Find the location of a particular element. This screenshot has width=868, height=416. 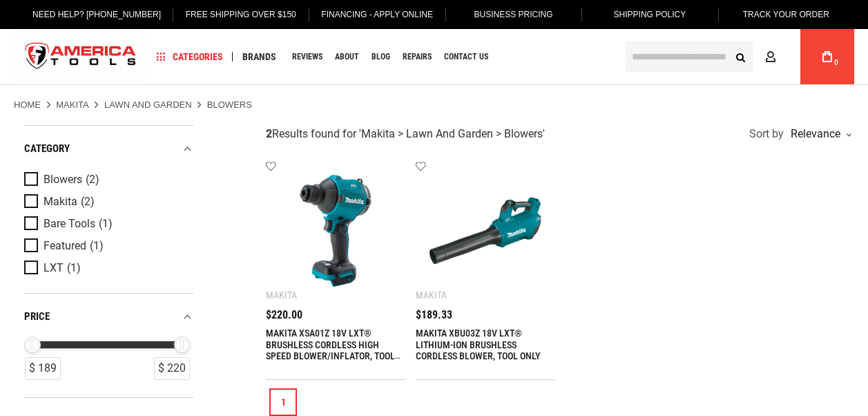

img: MAKITA XSA01Z 18V LXT® BRUSHLESS CORDLESS HIGH SPEED BLOWER/INFLATOR, TOOL ONLY is located at coordinates (336, 231).